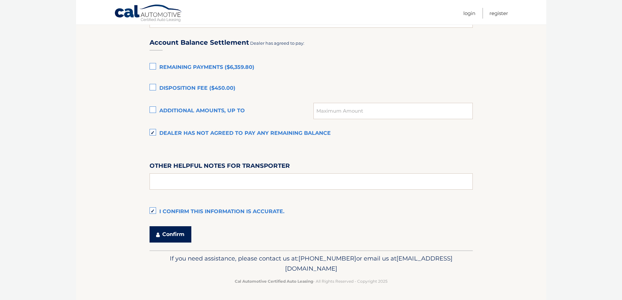 This screenshot has height=300, width=622. I want to click on label: Additional amounts, up to, so click(232, 111).